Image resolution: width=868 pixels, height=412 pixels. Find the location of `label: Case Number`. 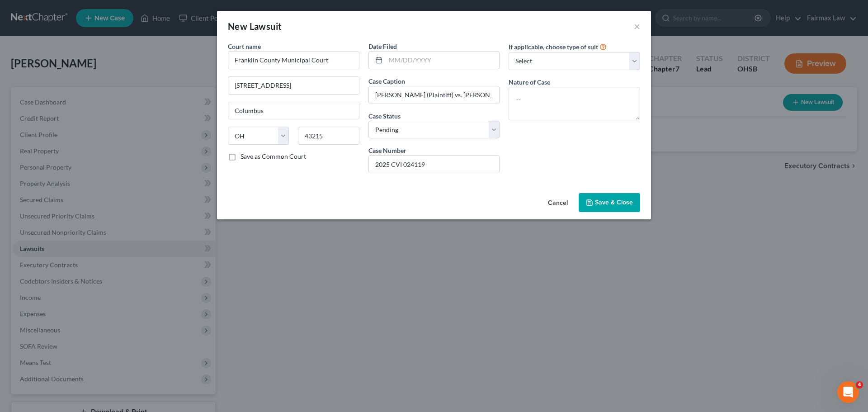

label: Case Number is located at coordinates (388, 150).